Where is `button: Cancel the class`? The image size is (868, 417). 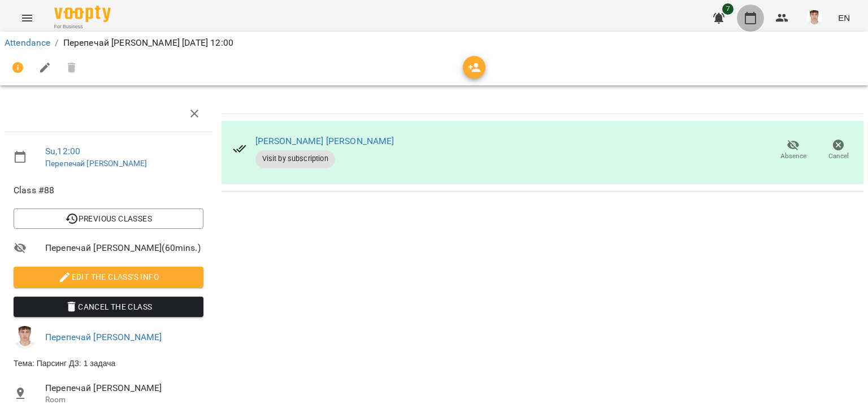
button: Cancel the class is located at coordinates (108, 306).